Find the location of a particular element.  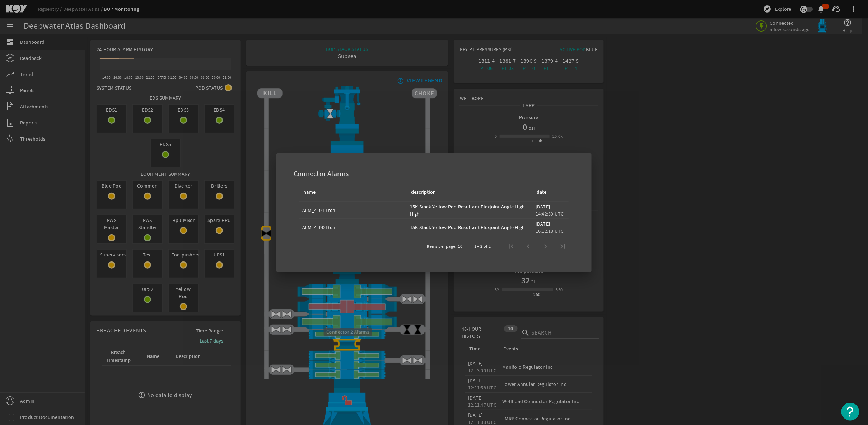

div: Connector Alarms is located at coordinates (434, 173).